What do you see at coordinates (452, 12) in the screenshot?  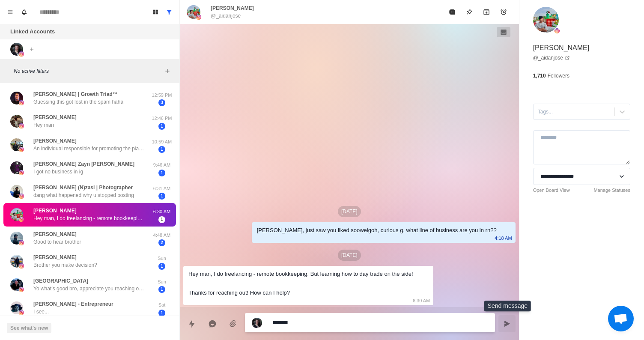 I see `button: Mark as read` at bounding box center [452, 12].